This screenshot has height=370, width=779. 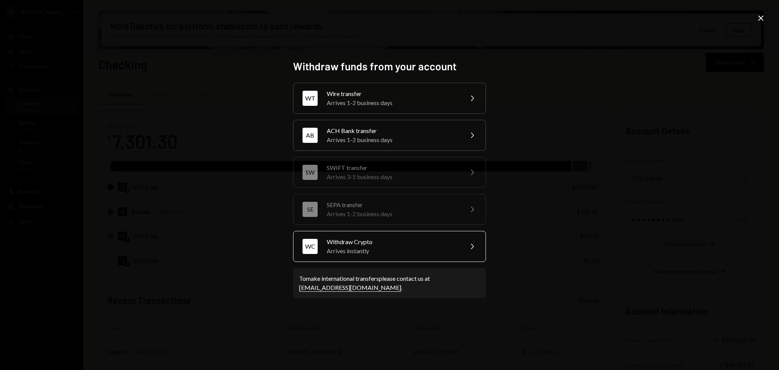 I want to click on h2: Withdraw funds from your account, so click(x=389, y=66).